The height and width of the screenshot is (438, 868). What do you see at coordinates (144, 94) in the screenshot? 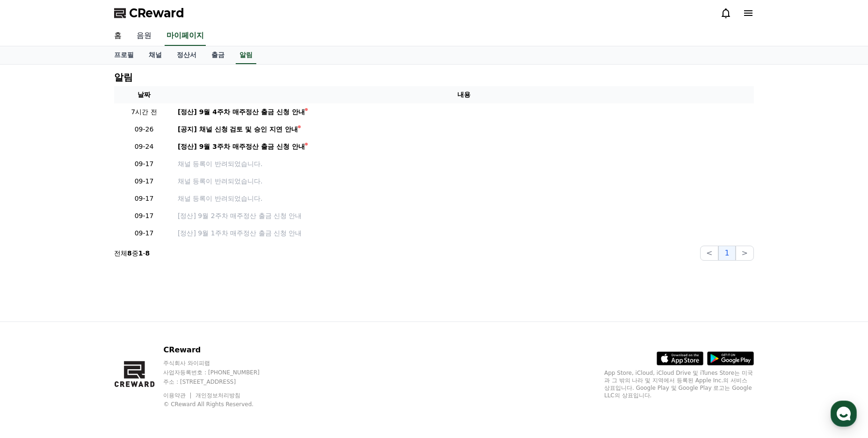
I see `th: 날짜` at bounding box center [144, 94].